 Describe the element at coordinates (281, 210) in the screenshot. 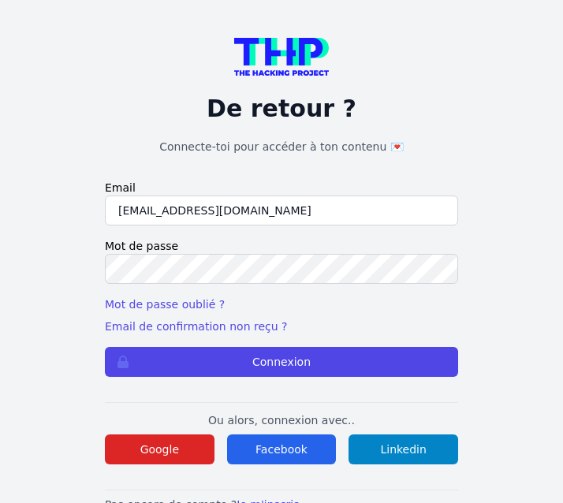

I see `input: Email` at that location.